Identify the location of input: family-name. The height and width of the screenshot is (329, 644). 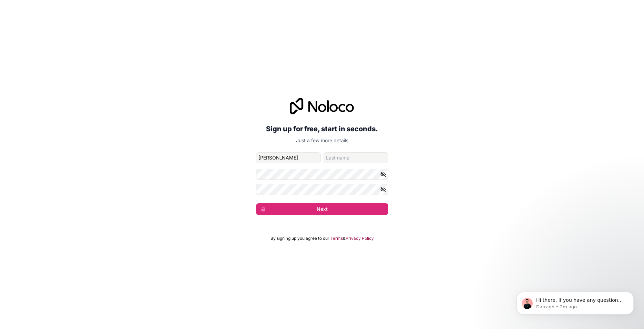
(356, 158).